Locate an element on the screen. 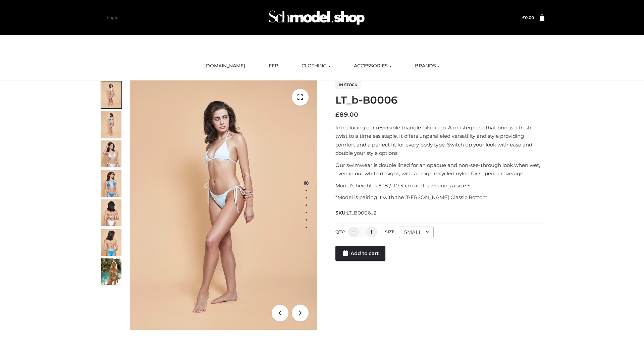 This screenshot has height=362, width=644. a: ACCESSORIES is located at coordinates (373, 66).